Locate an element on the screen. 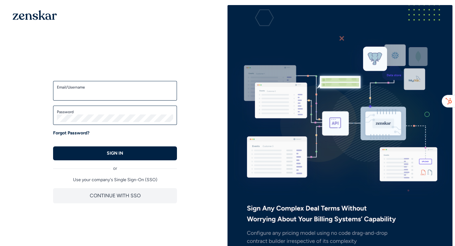 The width and height of the screenshot is (455, 246). button: CONTINUE WITH SSO is located at coordinates (115, 196).